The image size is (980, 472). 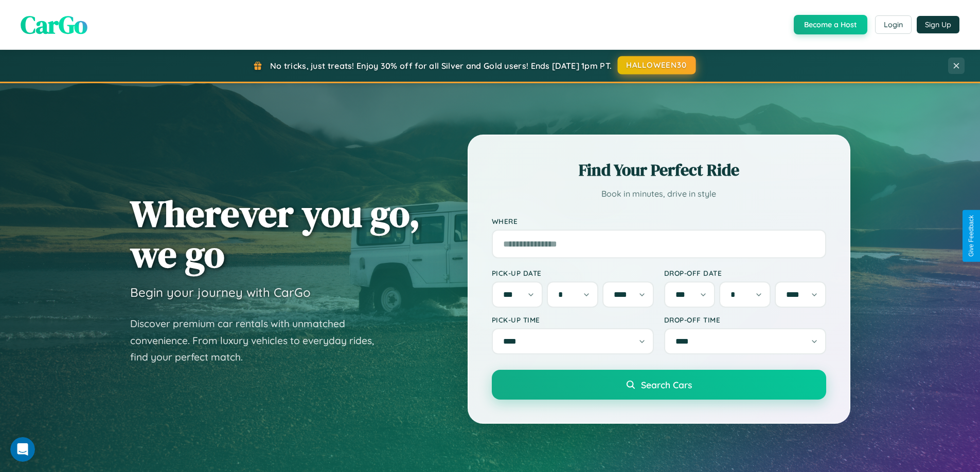 What do you see at coordinates (893, 24) in the screenshot?
I see `button: Login` at bounding box center [893, 24].